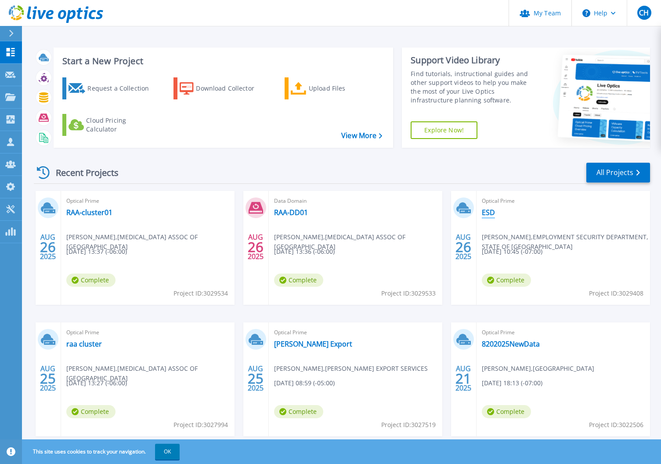 The image size is (661, 464). Describe the element at coordinates (201, 425) in the screenshot. I see `span: Project ID: 3027994` at that location.